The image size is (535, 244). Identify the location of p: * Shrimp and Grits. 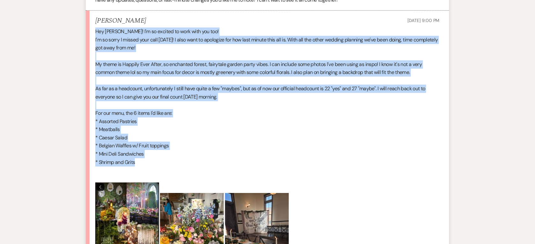
(267, 162).